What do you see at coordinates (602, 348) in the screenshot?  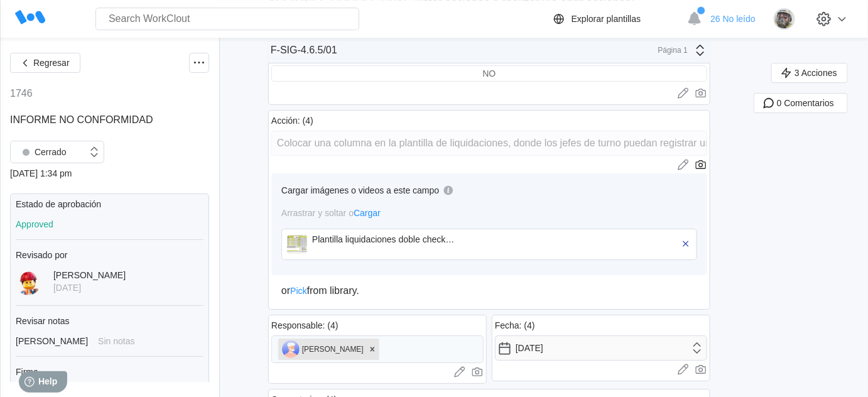 I see `input: Seleccionar fecha` at bounding box center [602, 348].